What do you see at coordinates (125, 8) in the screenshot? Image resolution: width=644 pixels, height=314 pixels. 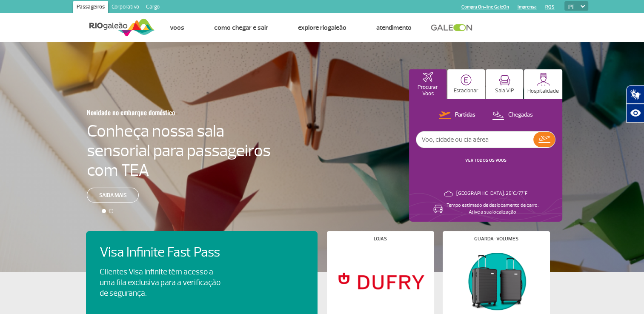 I see `a: Corporativo` at bounding box center [125, 8].